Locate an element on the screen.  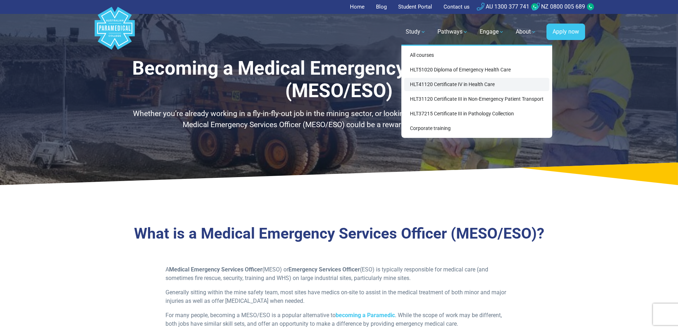
h3: What is a Medical Emergency Services Officer (MESO/ESO)? is located at coordinates (339, 234).